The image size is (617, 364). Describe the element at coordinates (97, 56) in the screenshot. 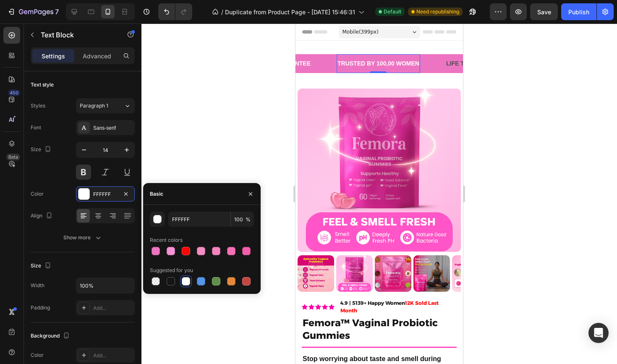

I see `p: Advanced` at that location.